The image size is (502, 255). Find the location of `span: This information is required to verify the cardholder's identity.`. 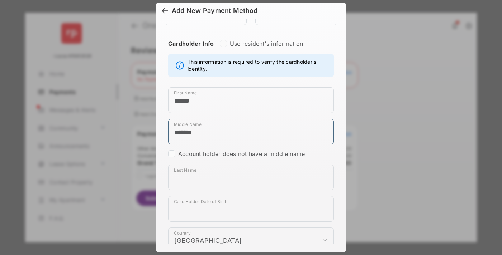

span: This information is required to verify the cardholder's identity. is located at coordinates (258, 66).